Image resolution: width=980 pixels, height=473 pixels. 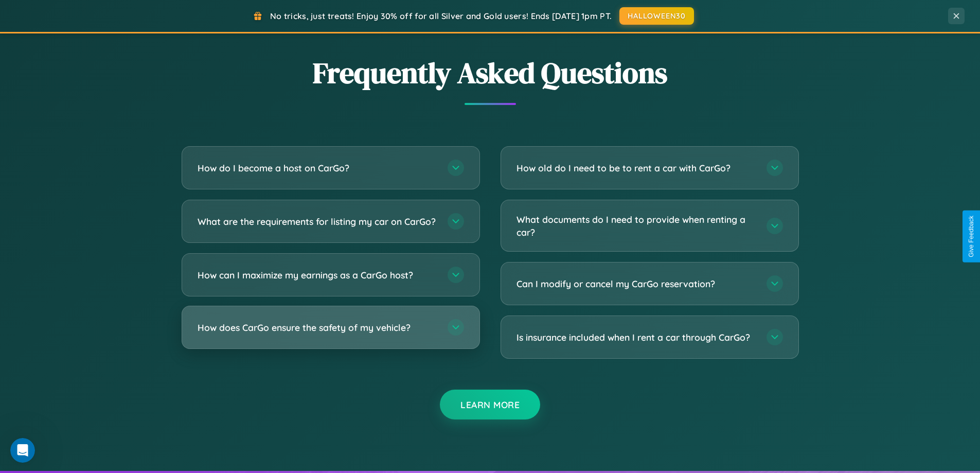 What do you see at coordinates (490, 72) in the screenshot?
I see `h2: Frequently Asked Questions` at bounding box center [490, 72].